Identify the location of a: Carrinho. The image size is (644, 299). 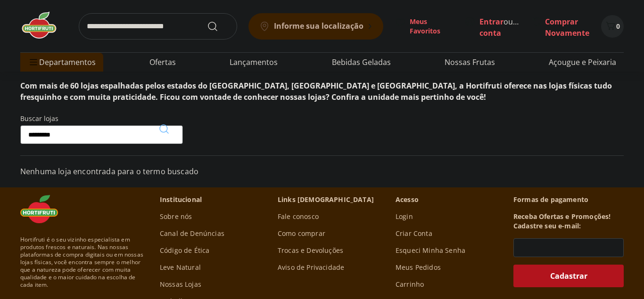
(410, 284).